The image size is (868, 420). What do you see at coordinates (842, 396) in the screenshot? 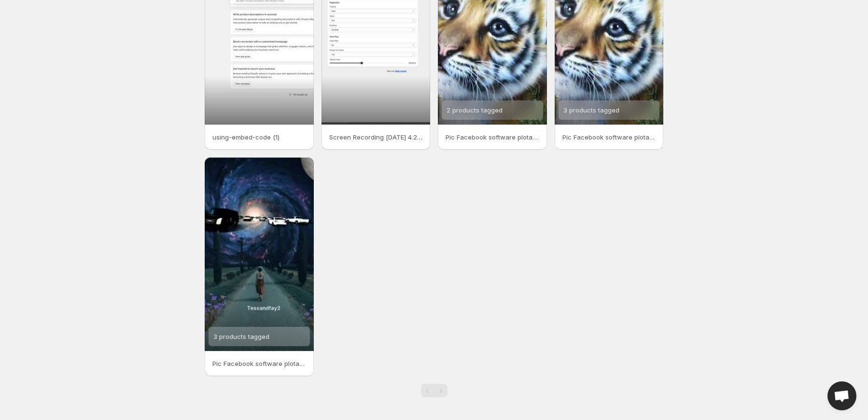
I see `div: Open chat` at bounding box center [842, 396].